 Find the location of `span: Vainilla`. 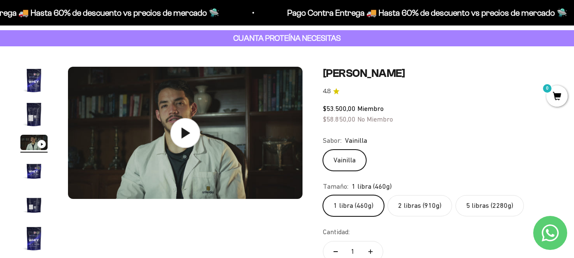

span: Vainilla is located at coordinates (356, 141).